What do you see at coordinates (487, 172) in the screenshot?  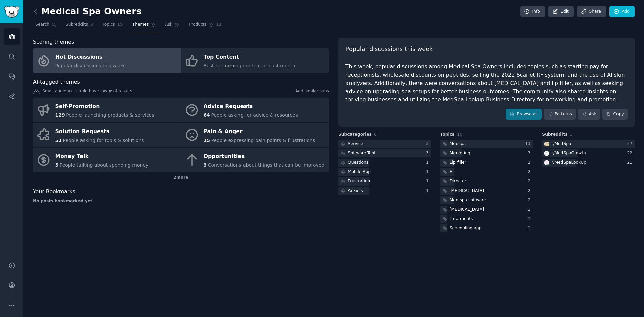 I see `a: Ai2` at bounding box center [487, 172].